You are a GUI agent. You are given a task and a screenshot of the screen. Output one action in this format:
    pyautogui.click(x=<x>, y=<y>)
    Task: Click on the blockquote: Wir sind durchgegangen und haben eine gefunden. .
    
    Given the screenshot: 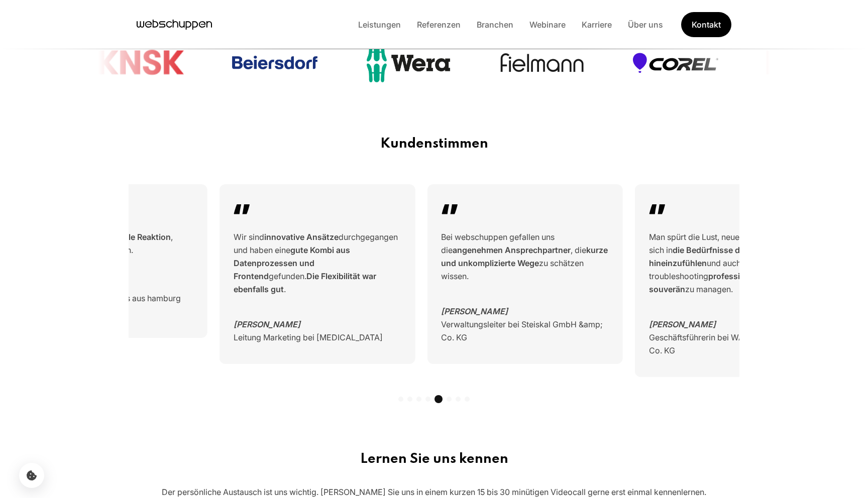 What is the action you would take?
    pyautogui.click(x=317, y=263)
    